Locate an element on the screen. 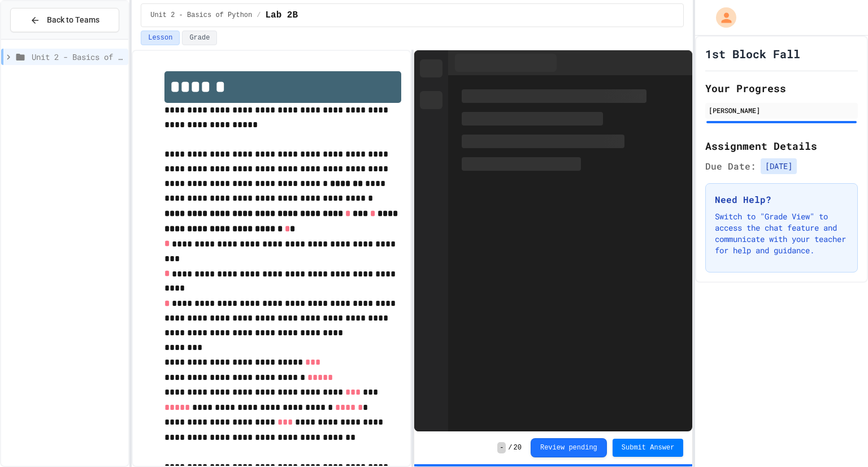  h1: 1st Block Fall is located at coordinates (753, 54).